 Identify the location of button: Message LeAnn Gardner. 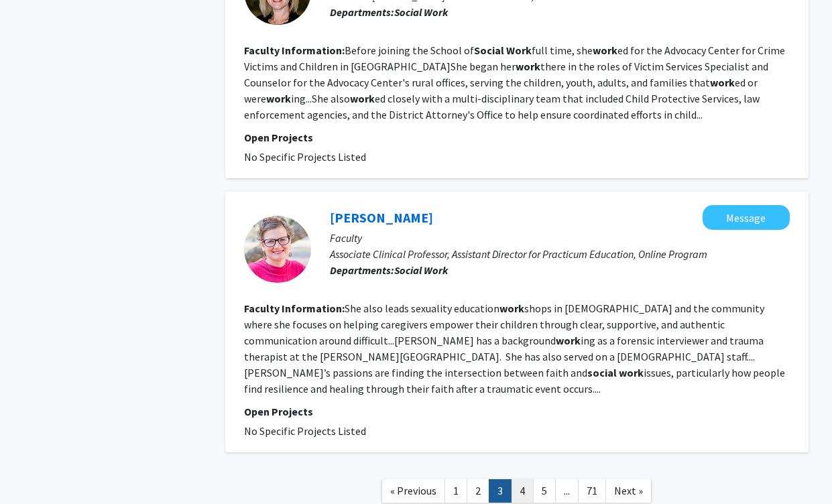
(746, 217).